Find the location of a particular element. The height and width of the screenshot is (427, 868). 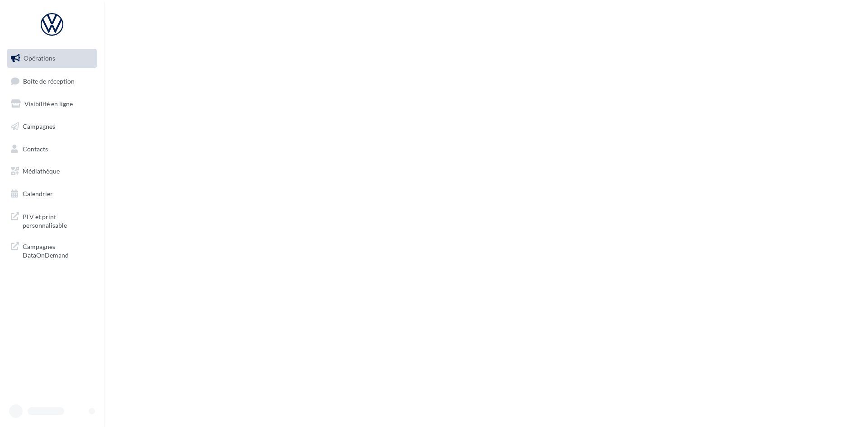

span: Campagnes is located at coordinates (39, 126).